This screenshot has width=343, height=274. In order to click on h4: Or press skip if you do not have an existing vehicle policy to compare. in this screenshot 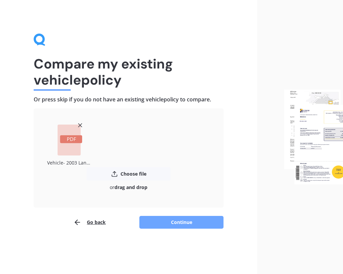, I will do `click(128, 99)`.